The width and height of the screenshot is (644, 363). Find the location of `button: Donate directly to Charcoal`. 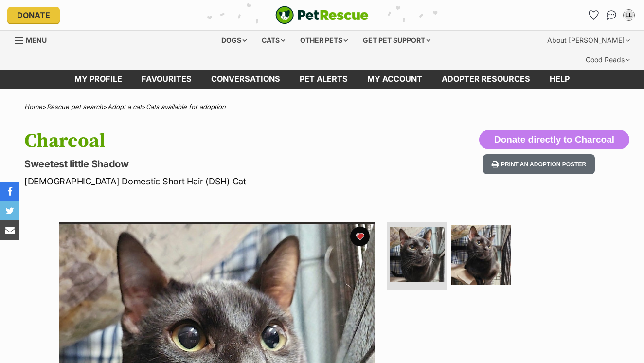

button: Donate directly to Charcoal is located at coordinates (554, 139).